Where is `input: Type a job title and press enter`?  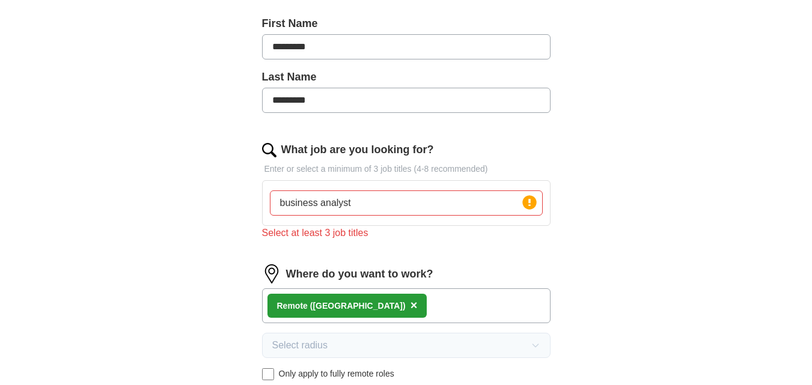
input: Type a job title and press enter is located at coordinates (406, 203).